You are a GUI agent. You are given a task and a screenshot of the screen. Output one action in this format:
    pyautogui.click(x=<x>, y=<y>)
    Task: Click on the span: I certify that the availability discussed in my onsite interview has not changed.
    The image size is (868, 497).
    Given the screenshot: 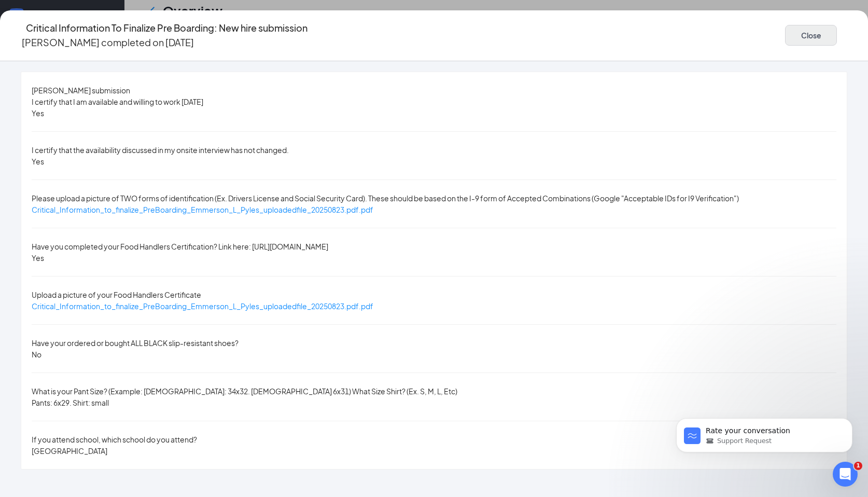 What is the action you would take?
    pyautogui.click(x=160, y=150)
    